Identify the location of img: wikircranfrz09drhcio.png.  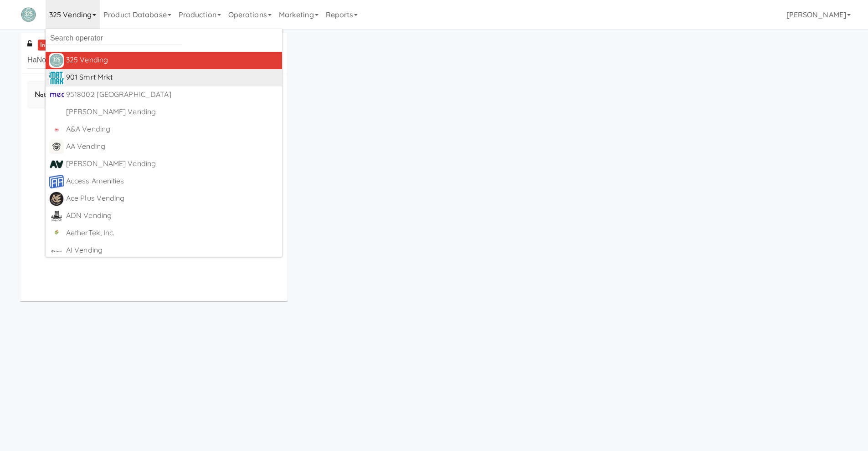
(57, 234).